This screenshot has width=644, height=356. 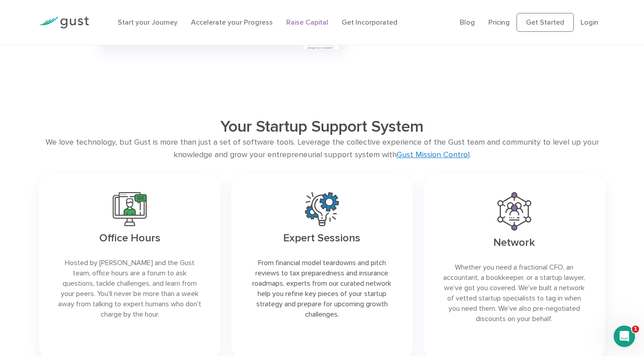 I want to click on a: Get Started, so click(x=545, y=22).